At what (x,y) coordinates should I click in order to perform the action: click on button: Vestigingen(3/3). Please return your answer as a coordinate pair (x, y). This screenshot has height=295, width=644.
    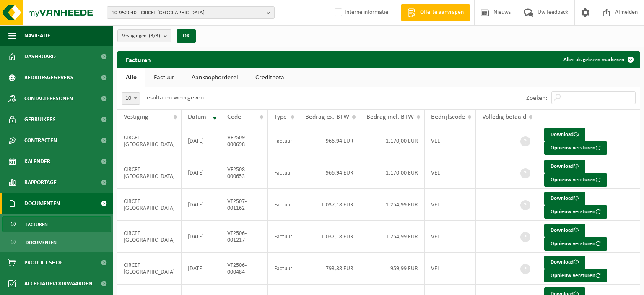
    Looking at the image, I should click on (144, 36).